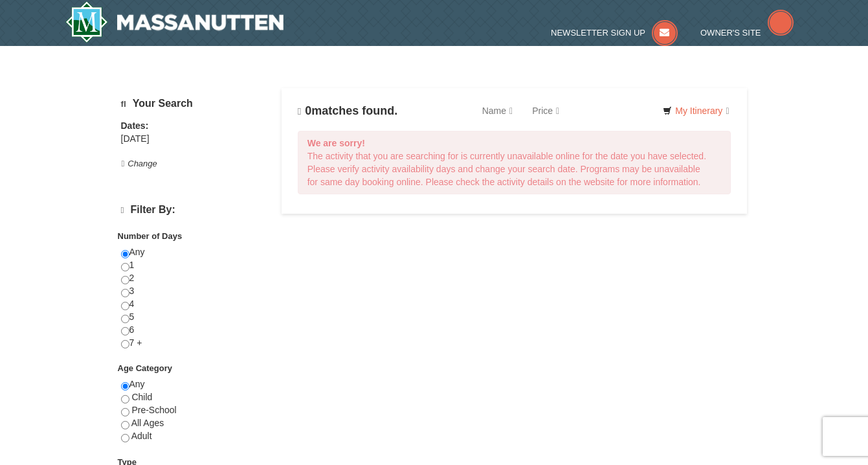  Describe the element at coordinates (145, 368) in the screenshot. I see `strong: Age Category` at that location.